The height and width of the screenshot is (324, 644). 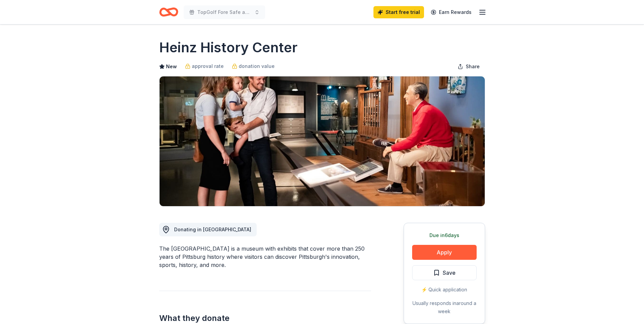 What do you see at coordinates (445, 252) in the screenshot?
I see `button: Apply` at bounding box center [445, 252].